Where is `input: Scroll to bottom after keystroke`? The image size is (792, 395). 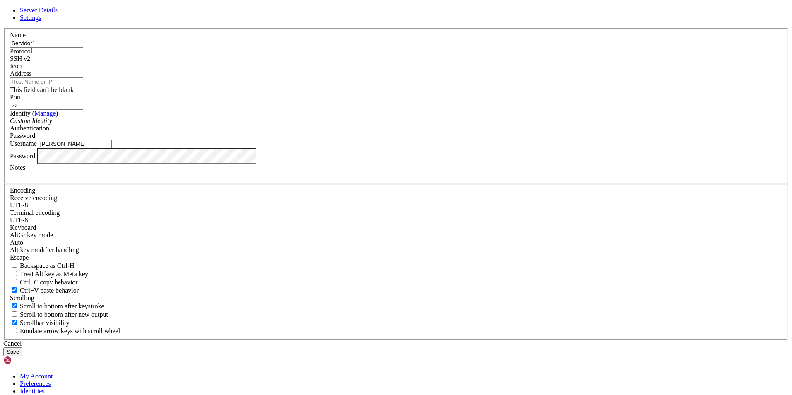
input: Scroll to bottom after keystroke is located at coordinates (14, 306).